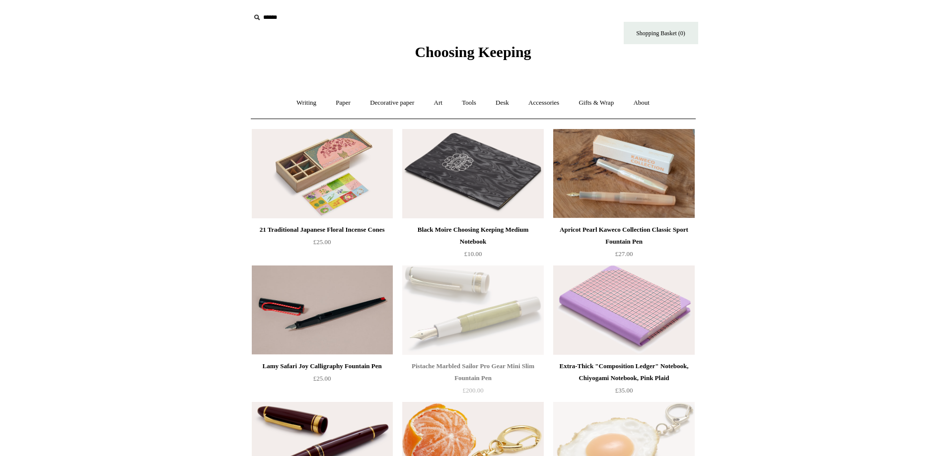  What do you see at coordinates (392, 103) in the screenshot?
I see `a: Decorative paper` at bounding box center [392, 103].